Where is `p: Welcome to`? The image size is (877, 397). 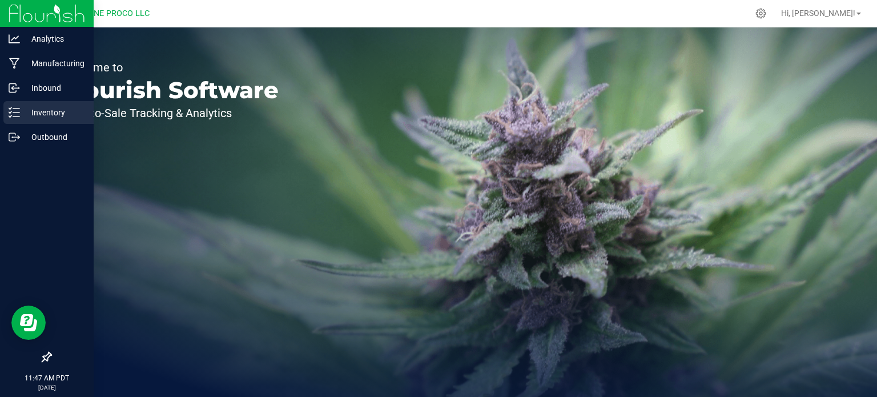
p: Welcome to is located at coordinates (170, 67).